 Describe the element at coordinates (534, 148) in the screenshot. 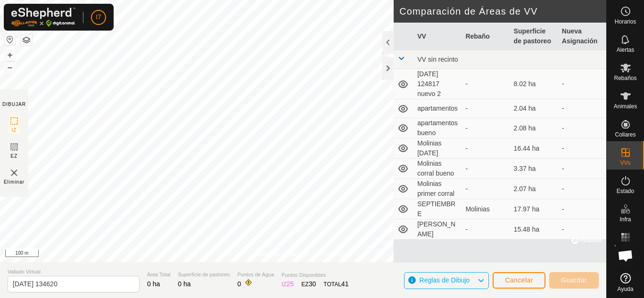

I see `td: 16.44 ha` at that location.